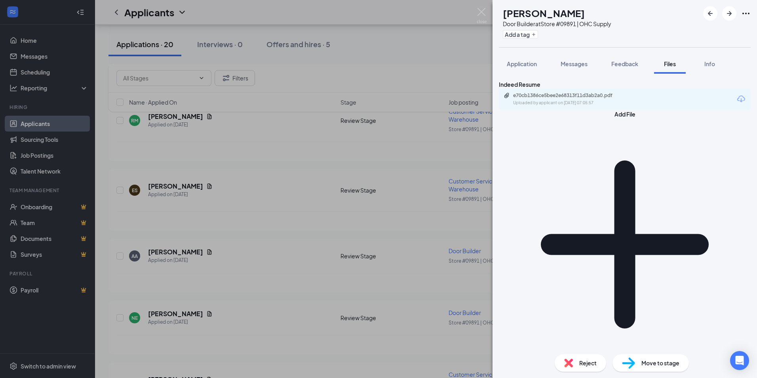 The width and height of the screenshot is (757, 378). What do you see at coordinates (569, 95) in the screenshot?
I see `div: e70cb1386ce5bee2e68313f11d3ab2a0.pdf` at bounding box center [569, 95].